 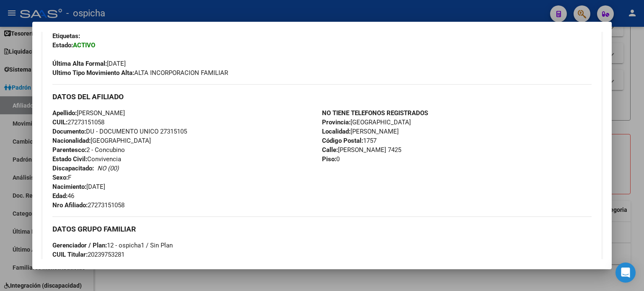 What do you see at coordinates (80, 245) in the screenshot?
I see `strong: Gerenciador / Plan:` at bounding box center [80, 245].